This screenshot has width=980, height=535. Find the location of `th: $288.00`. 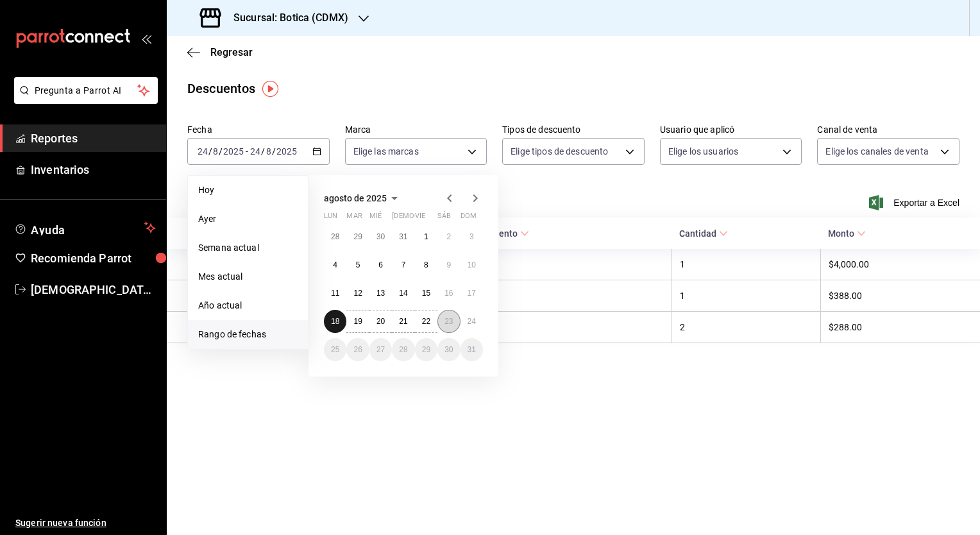

th: $288.00 is located at coordinates (900, 327).